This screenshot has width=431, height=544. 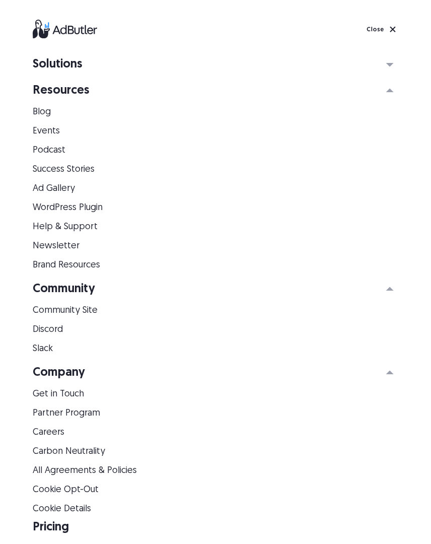 What do you see at coordinates (216, 413) in the screenshot?
I see `a: Partner Program` at bounding box center [216, 413].